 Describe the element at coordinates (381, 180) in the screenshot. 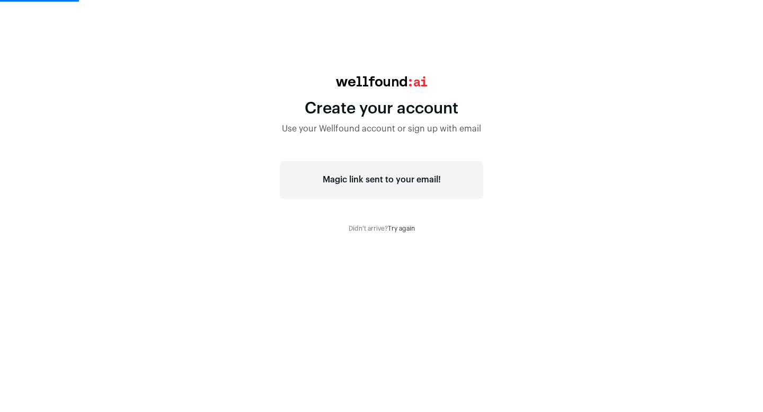

I see `div: Magic link sent to your email!` at that location.